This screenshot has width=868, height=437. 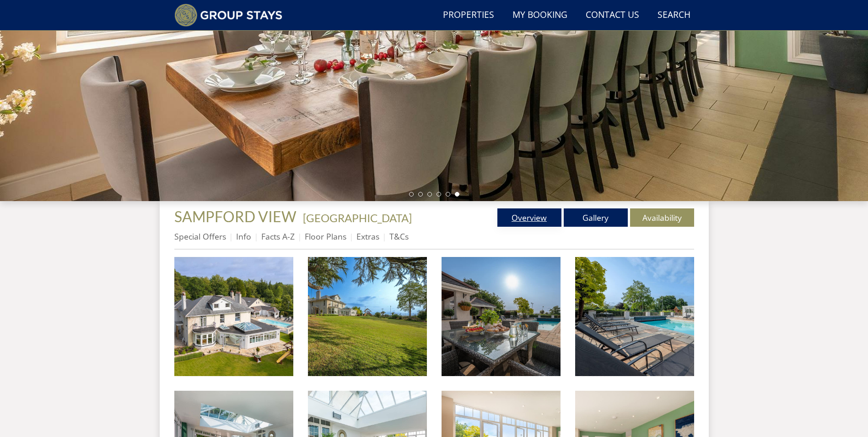 What do you see at coordinates (229, 15) in the screenshot?
I see `img: Group Stays` at bounding box center [229, 15].